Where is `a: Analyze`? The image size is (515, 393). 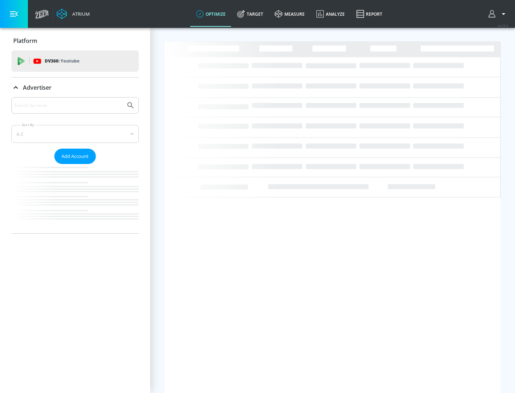 a: Analyze is located at coordinates (331, 14).